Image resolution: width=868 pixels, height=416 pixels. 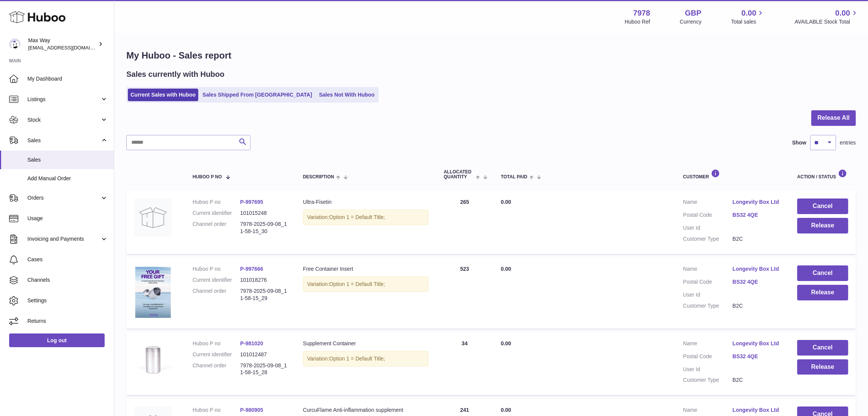 I want to click on div: Huboo Ref, so click(x=638, y=22).